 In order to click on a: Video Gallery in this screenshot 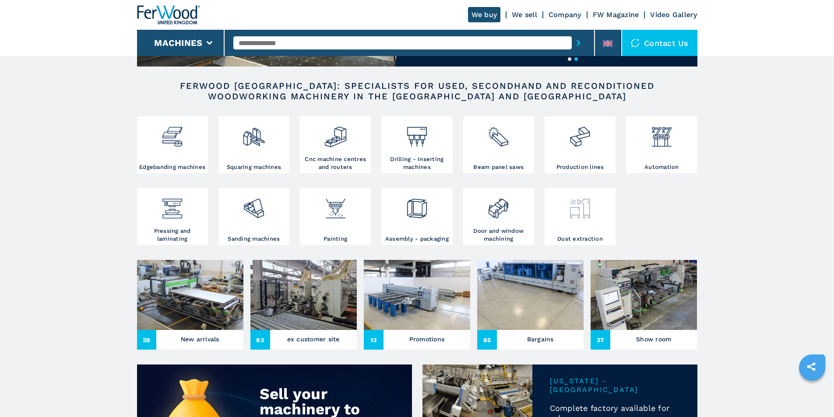, I will do `click(673, 14)`.